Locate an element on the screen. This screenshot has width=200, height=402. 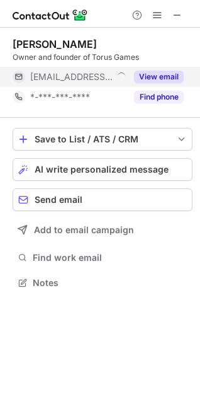
button: Add to email campaign is located at coordinates (103, 230).